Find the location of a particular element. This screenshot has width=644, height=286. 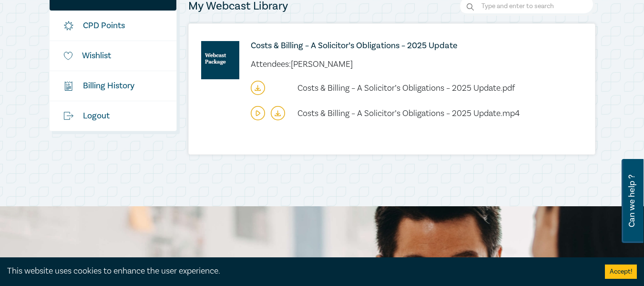

a: Costs & Billing – A Solicitor’s Obligations – 2025 Update is located at coordinates (394, 46).